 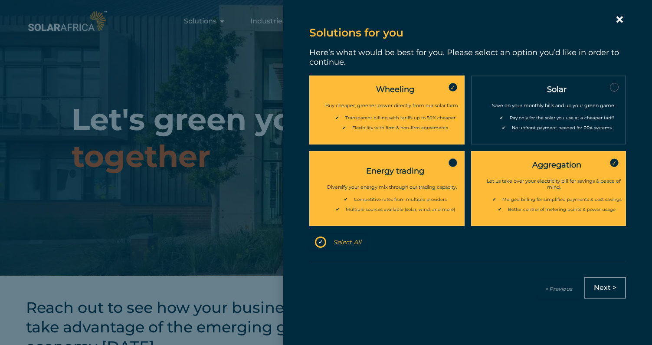 I want to click on div: Aggregation, so click(x=554, y=161).